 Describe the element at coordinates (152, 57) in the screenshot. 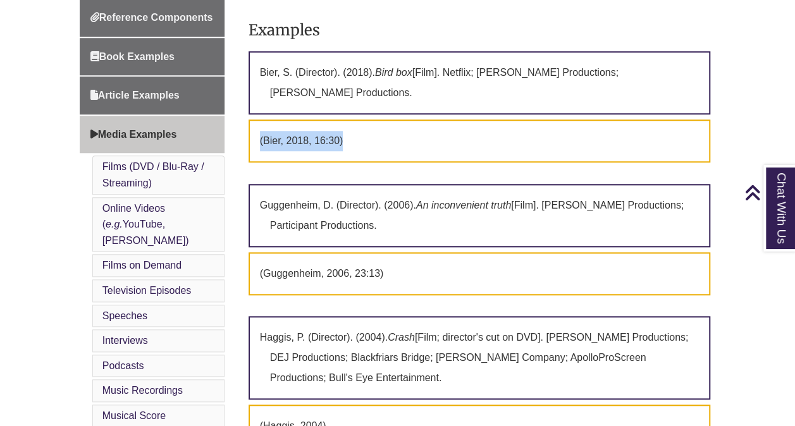

I see `a: Book Examples` at that location.